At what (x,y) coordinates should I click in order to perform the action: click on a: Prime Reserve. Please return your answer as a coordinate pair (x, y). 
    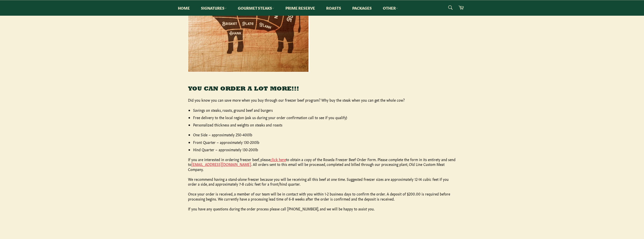
    Looking at the image, I should click on (300, 8).